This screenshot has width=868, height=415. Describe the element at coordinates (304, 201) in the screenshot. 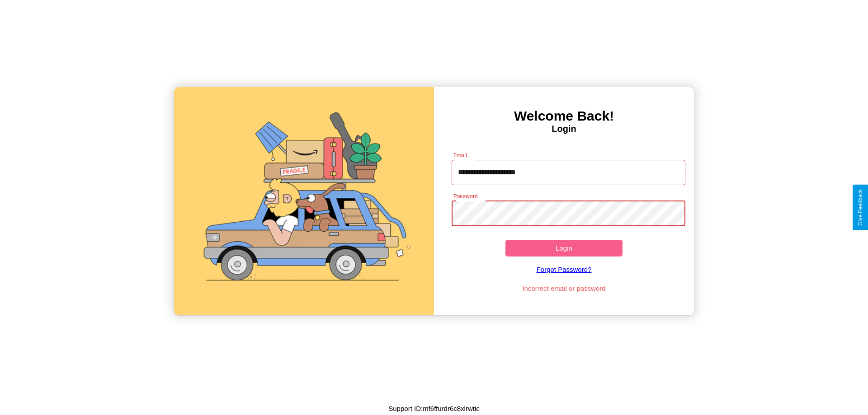

I see `img: gif` at that location.